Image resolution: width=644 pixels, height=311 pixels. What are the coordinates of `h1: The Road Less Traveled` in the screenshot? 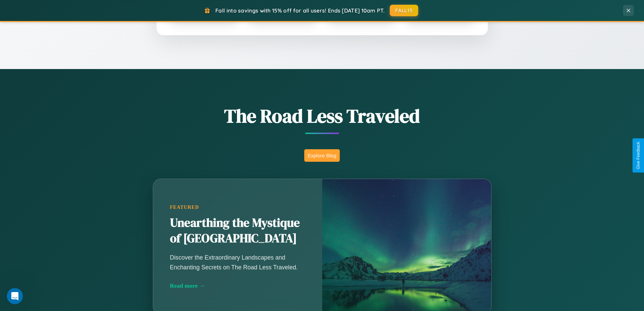 It's located at (322, 116).